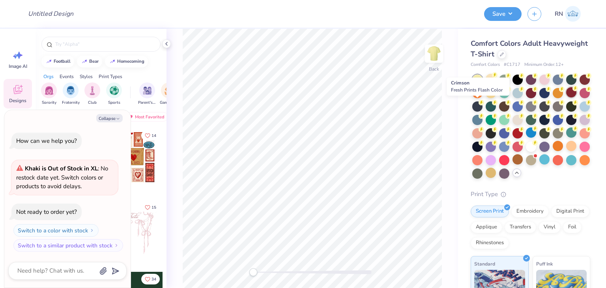 The width and height of the screenshot is (606, 288). I want to click on button: Collapse, so click(109, 118).